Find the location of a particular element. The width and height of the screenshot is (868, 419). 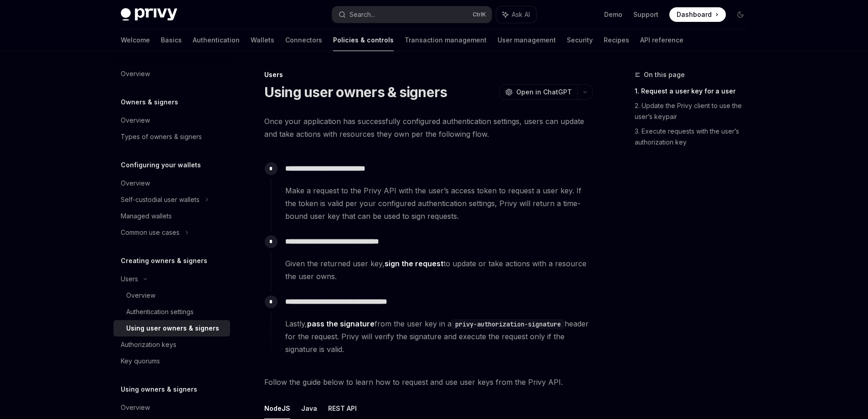

a: Authentication is located at coordinates (216, 40).